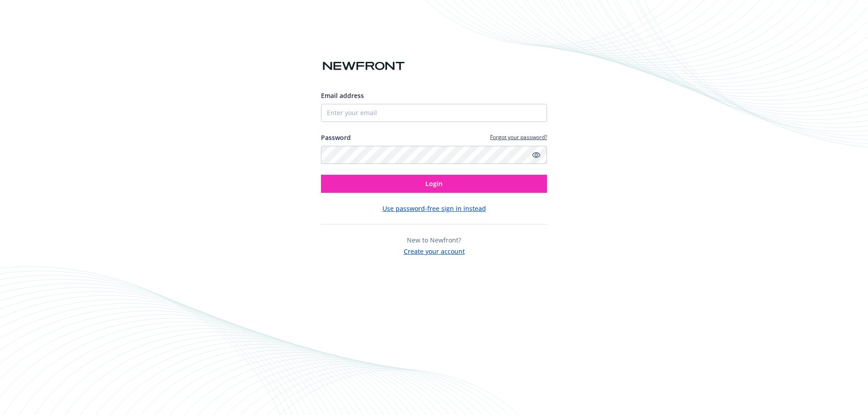  Describe the element at coordinates (434, 208) in the screenshot. I see `button: Use password-free sign in instead` at that location.